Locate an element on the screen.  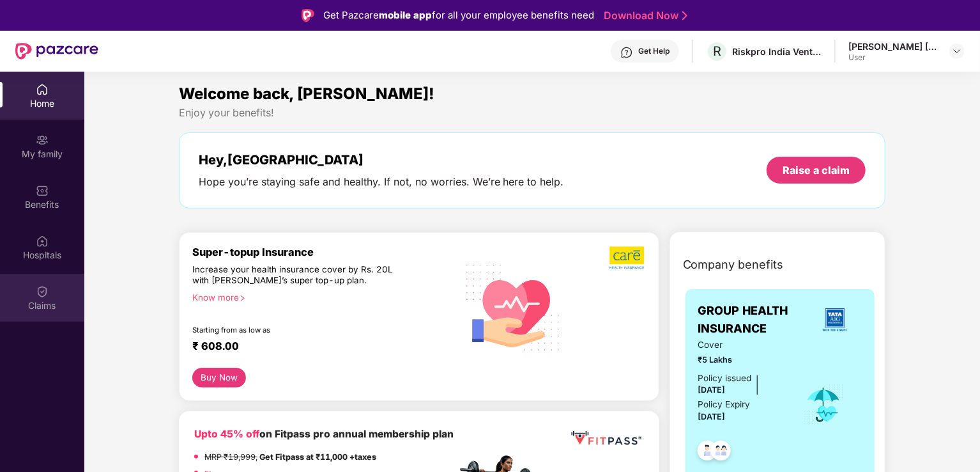
img: svg+xml;base64,PHN2ZyBpZD0iSGVscC0zMngzMiIgeG1sbnM9Imh0dHA6Ly93d3cudzMub3JnLzIwMDAvc3ZnIiB3aWR0aD... is located at coordinates (627, 52).